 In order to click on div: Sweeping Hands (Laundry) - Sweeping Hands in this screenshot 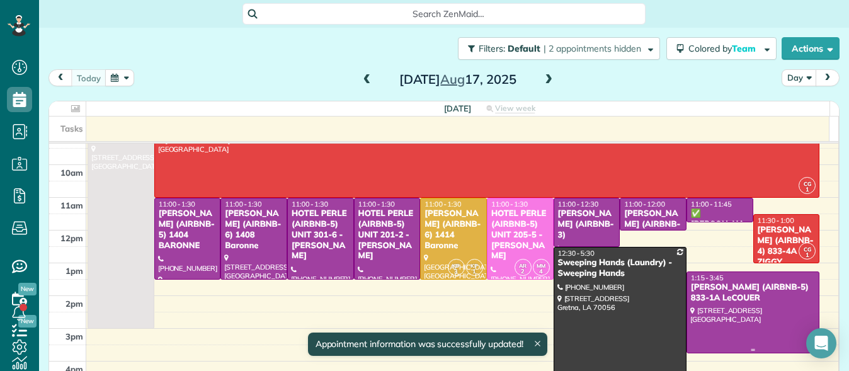, I will do `click(620, 268)`.